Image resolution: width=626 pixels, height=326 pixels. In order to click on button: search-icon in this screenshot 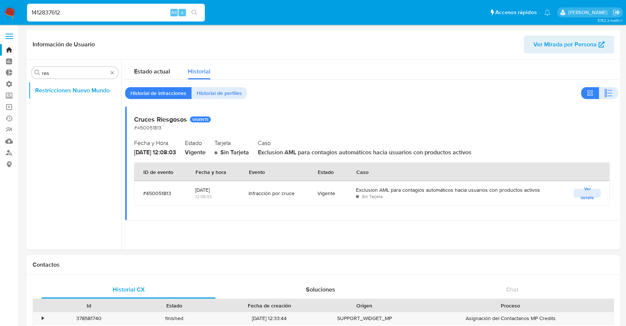, I will do `click(194, 13)`.